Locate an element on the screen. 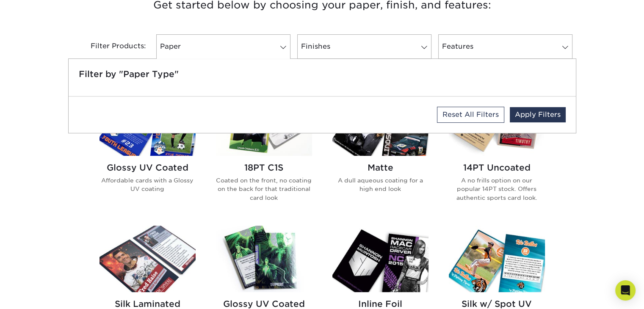 The height and width of the screenshot is (309, 644). a: Apply Filters is located at coordinates (538, 115).